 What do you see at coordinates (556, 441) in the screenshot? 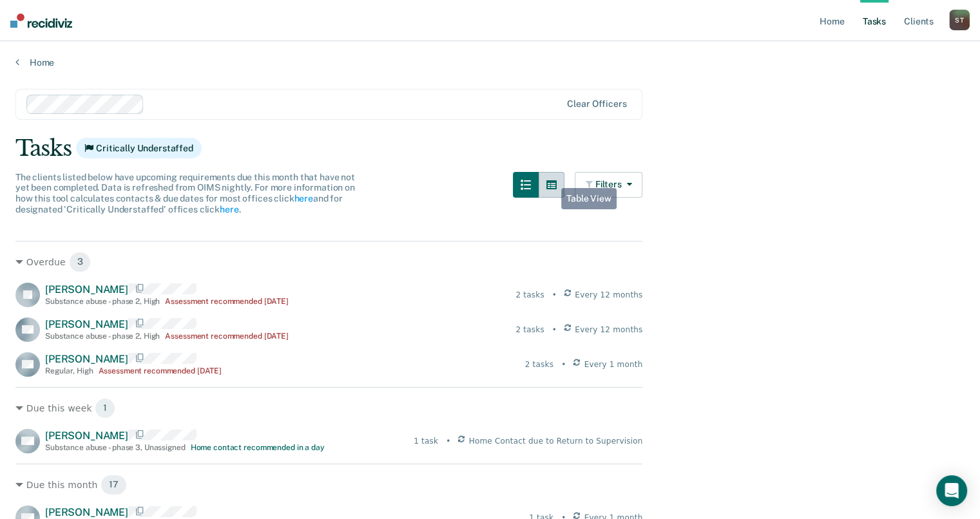
I see `span: Home Contact due to Return to Supervision` at bounding box center [556, 441].